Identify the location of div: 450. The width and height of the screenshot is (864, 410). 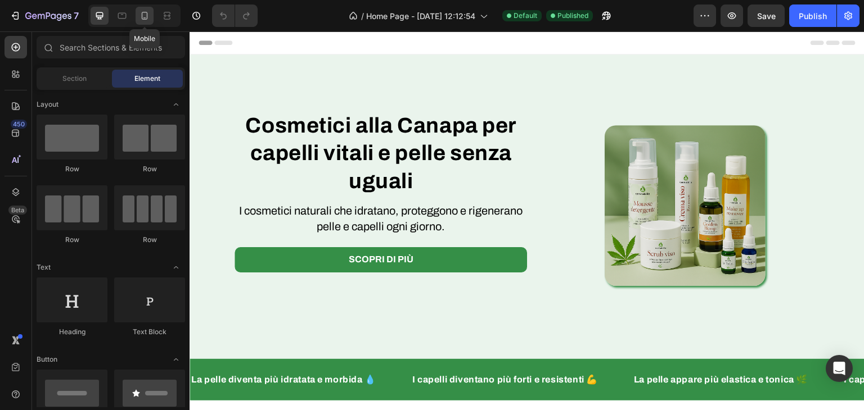
(19, 124).